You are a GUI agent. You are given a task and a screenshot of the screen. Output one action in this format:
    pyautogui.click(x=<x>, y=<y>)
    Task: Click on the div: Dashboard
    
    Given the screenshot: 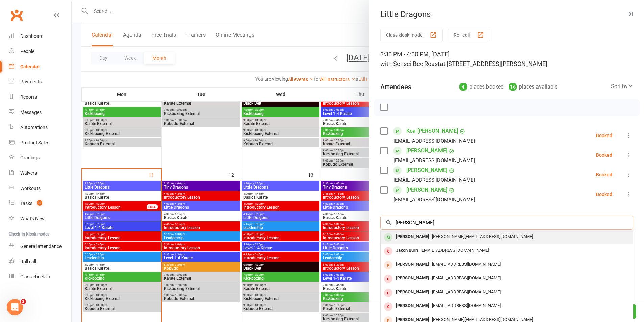 What is the action you would take?
    pyautogui.click(x=32, y=36)
    